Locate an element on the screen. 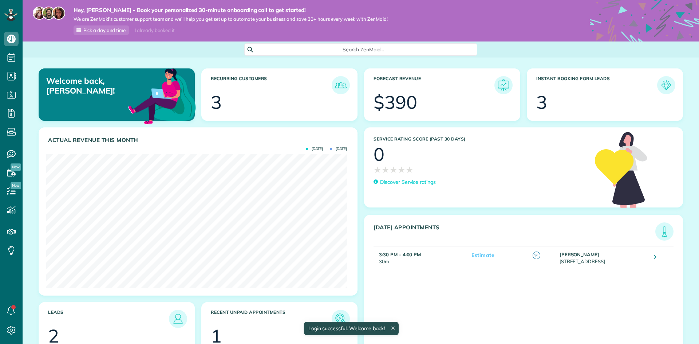 This screenshot has width=699, height=344. img: icon_leads-1bed01f49abd5b7fead27621c3d59655bb73ed531f8eeb49469d10e621d6b896.png is located at coordinates (178, 319).